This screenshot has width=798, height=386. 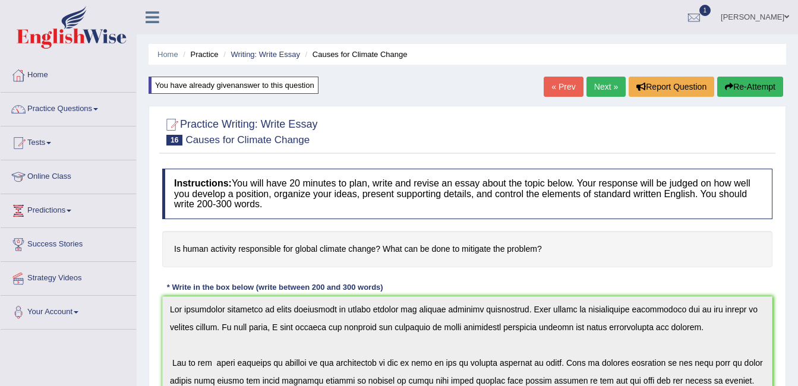 What do you see at coordinates (68, 209) in the screenshot?
I see `a: Predictions` at bounding box center [68, 209].